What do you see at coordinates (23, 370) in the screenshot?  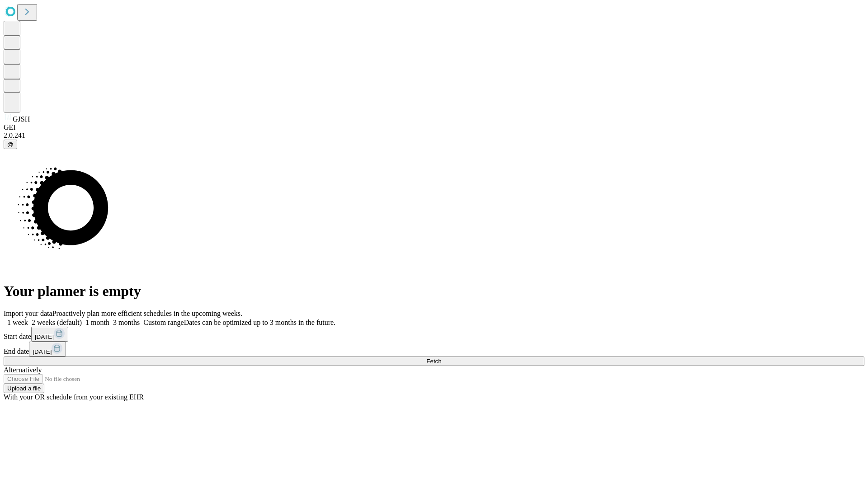 I see `span: Alternatively` at bounding box center [23, 370].